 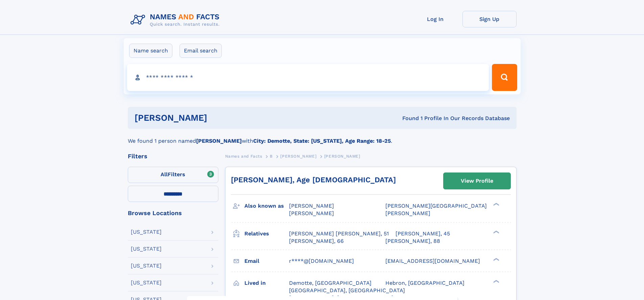 What do you see at coordinates (407, 119) in the screenshot?
I see `div: Found 1 Profile In Our Records Database` at bounding box center [407, 119].